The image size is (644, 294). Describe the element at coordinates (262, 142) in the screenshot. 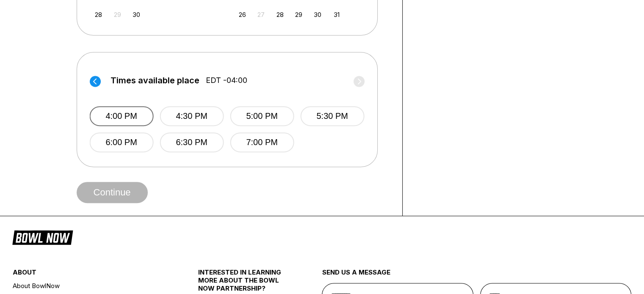

I see `button: 7:00 PM` at that location.